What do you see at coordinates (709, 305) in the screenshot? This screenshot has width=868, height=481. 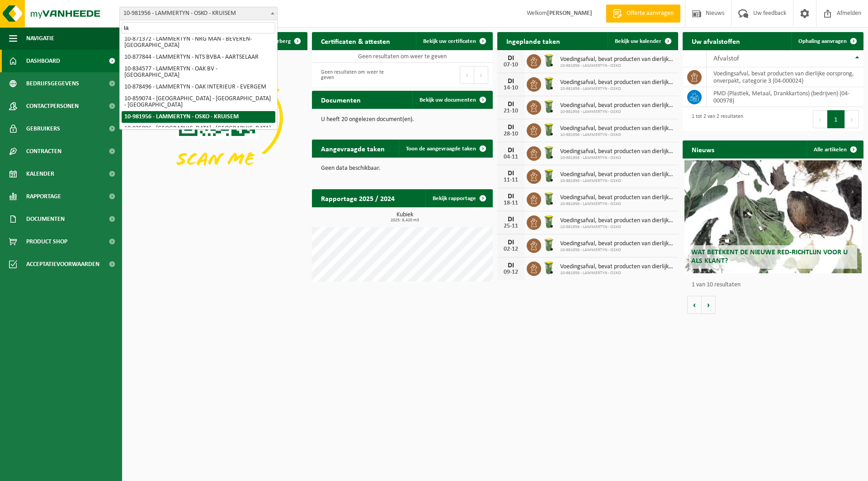 I see `button: Volgende` at bounding box center [709, 305].